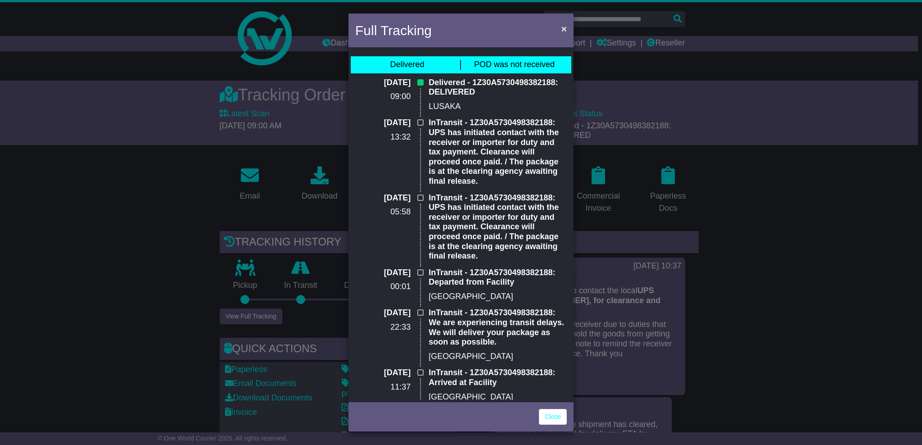 The width and height of the screenshot is (922, 445). What do you see at coordinates (382, 97) in the screenshot?
I see `p: 09:00` at bounding box center [382, 97].